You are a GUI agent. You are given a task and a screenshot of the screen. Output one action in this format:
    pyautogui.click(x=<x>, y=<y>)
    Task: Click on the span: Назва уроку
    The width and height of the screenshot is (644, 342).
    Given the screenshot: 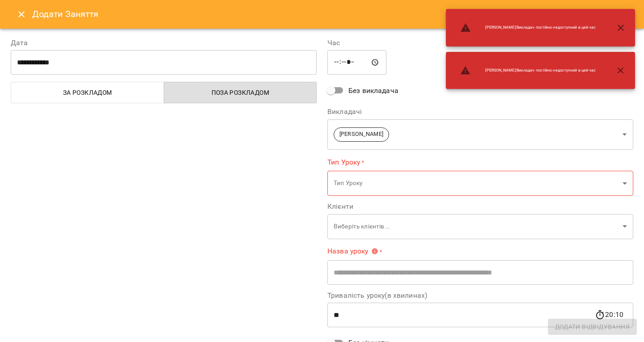 What is the action you would take?
    pyautogui.click(x=353, y=251)
    